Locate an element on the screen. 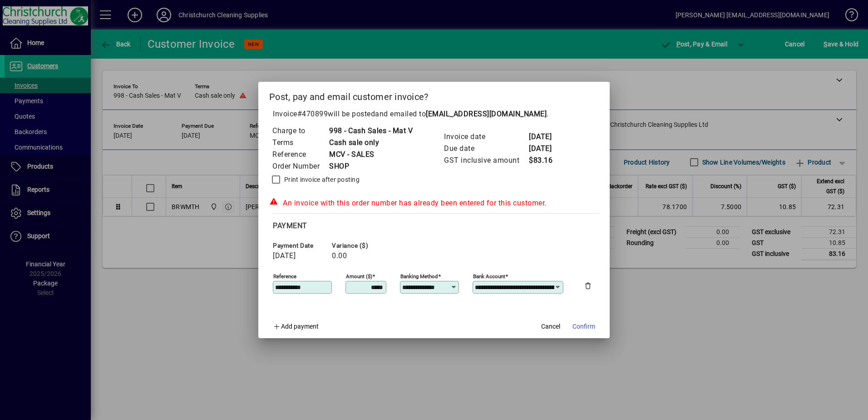 The width and height of the screenshot is (868, 420). span: 0.00 is located at coordinates (339, 256).